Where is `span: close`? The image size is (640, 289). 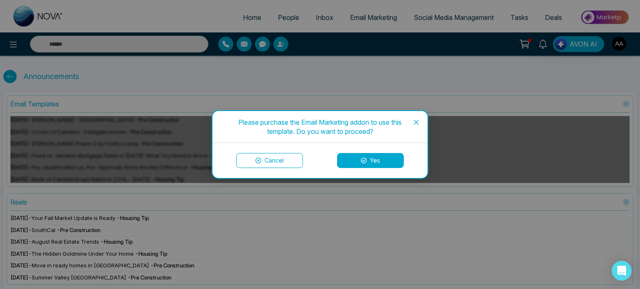
span: close is located at coordinates (416, 122).